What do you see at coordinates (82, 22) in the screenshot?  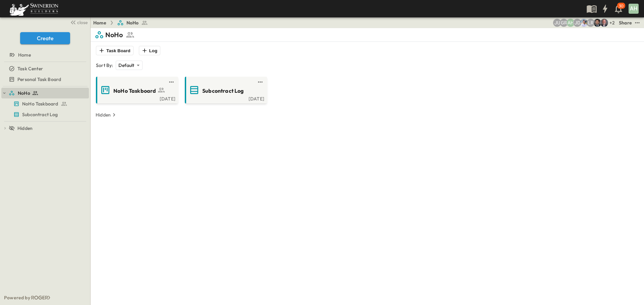 I see `span: close` at bounding box center [82, 22].